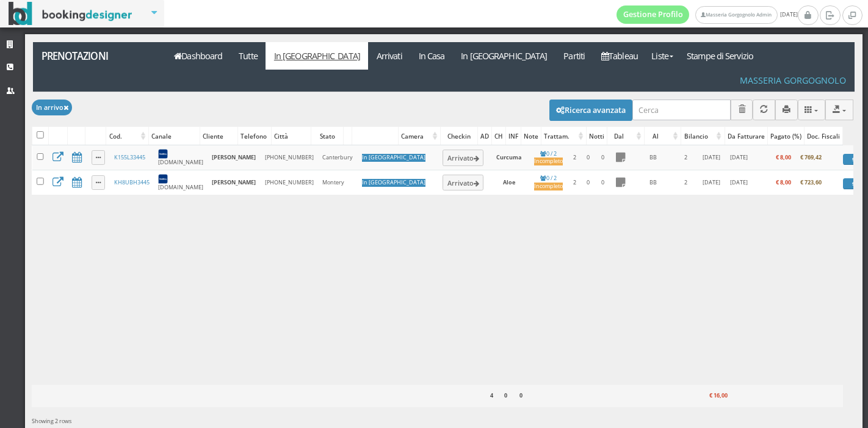 This screenshot has width=868, height=428. What do you see at coordinates (720, 56) in the screenshot?
I see `a: Stampe di Servizio` at bounding box center [720, 56].